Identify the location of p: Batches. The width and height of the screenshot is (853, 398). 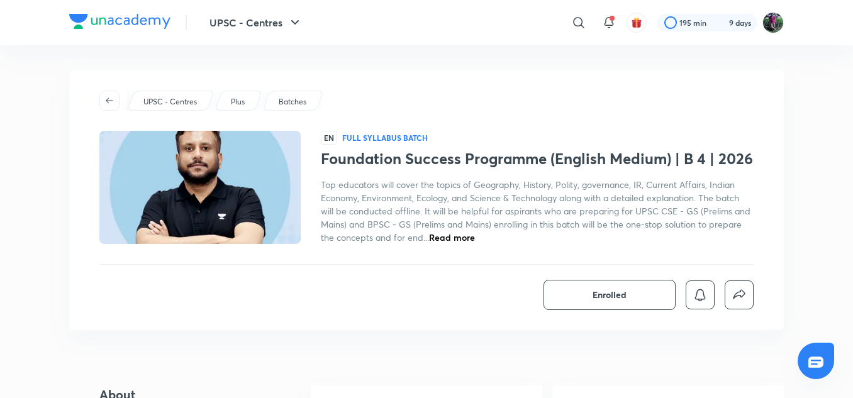
(292, 102).